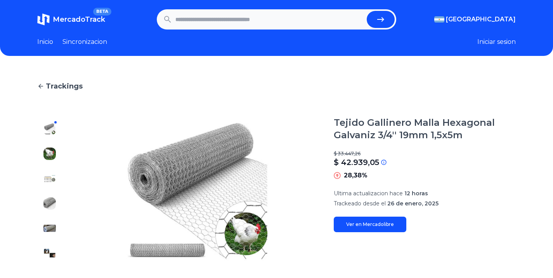  Describe the element at coordinates (45, 42) in the screenshot. I see `a: Inicio` at that location.